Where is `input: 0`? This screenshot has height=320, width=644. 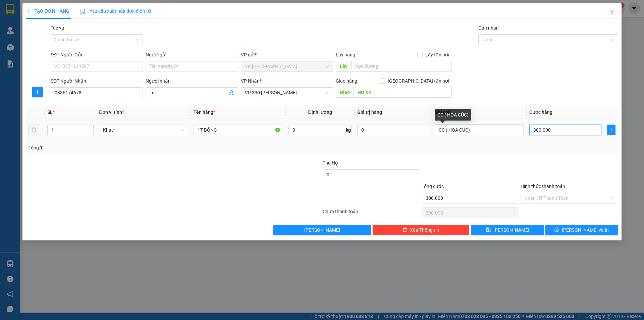 input: 0 is located at coordinates (393, 130).